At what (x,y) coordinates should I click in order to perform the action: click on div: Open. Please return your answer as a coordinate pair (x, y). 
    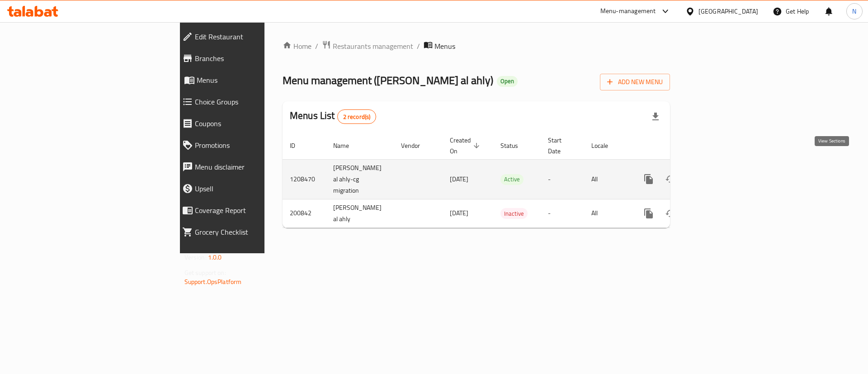
    Looking at the image, I should click on (507, 81).